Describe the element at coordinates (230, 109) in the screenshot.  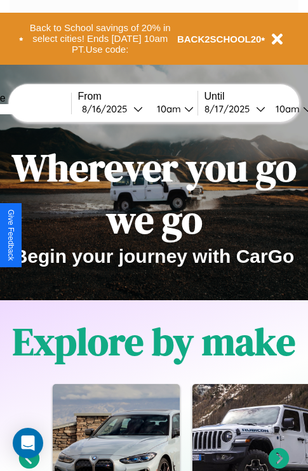
I see `div: 8 / 17 / 2025` at that location.